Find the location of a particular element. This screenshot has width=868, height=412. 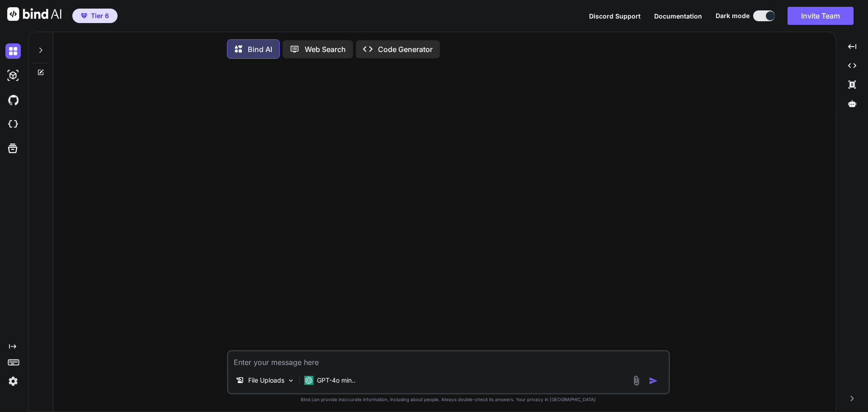

p: Bind AI is located at coordinates (260, 49).